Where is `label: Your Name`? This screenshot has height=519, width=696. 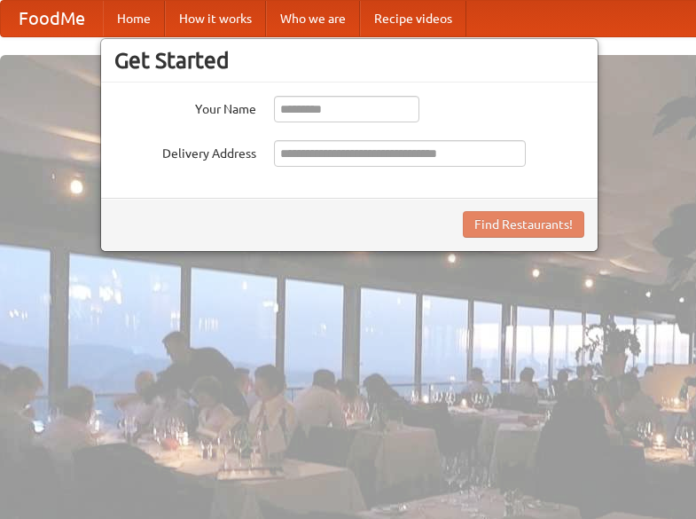
label: Your Name is located at coordinates (185, 106).